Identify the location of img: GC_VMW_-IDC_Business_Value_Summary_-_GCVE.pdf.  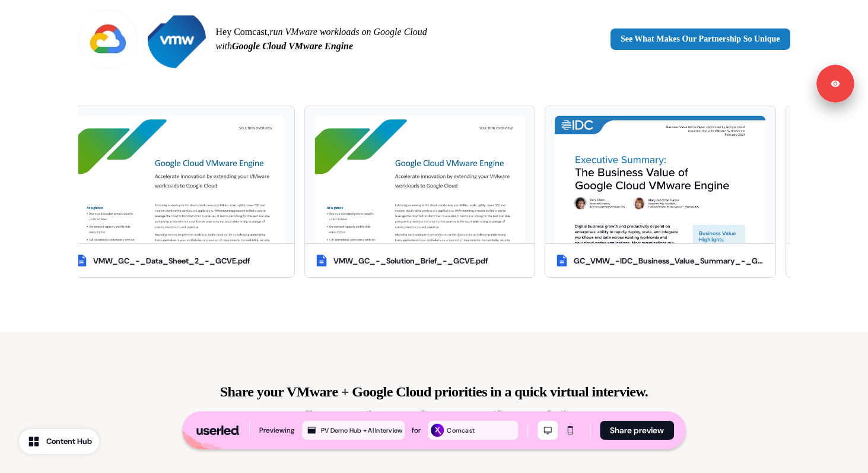
(660, 179).